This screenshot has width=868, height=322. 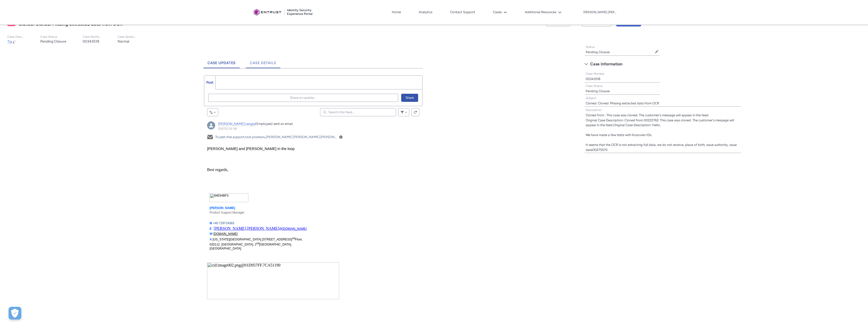 I want to click on a: Contact Support, so click(x=463, y=12).